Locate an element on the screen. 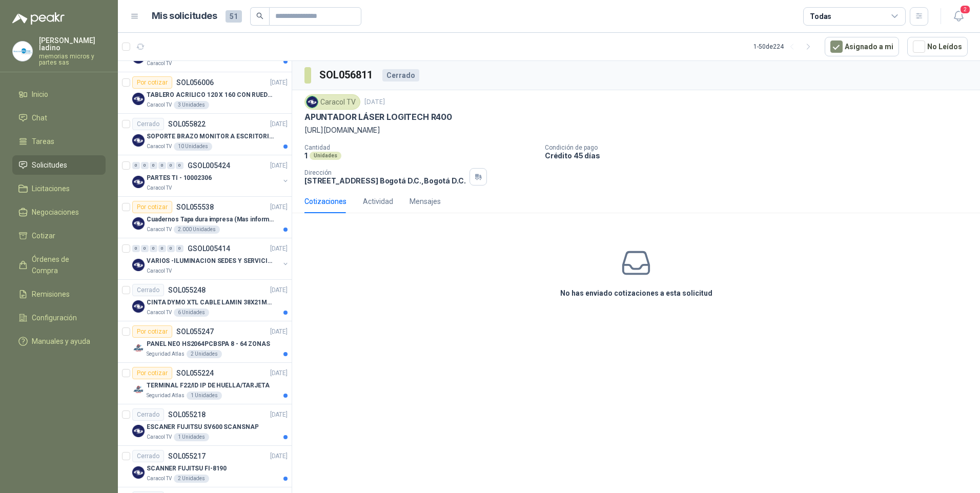 The image size is (980, 493). a: Solicitudes is located at coordinates (59, 165).